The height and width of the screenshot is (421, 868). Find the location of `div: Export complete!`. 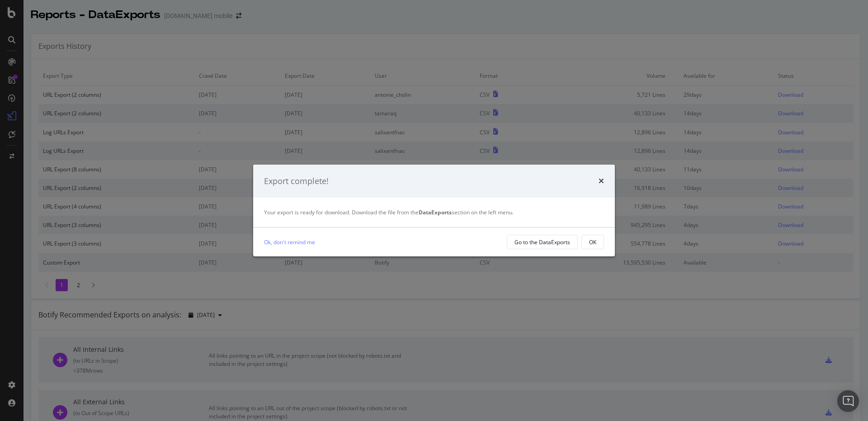

div: Export complete! is located at coordinates (296, 181).